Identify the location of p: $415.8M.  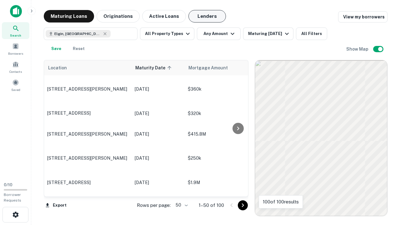
(219, 134).